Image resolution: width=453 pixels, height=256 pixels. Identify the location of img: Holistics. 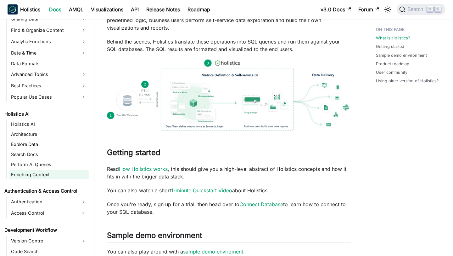
(13, 9).